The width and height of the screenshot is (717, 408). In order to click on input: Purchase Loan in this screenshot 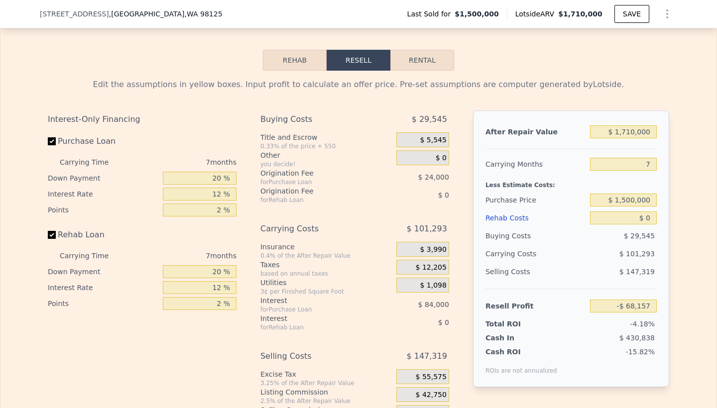, I will do `click(52, 141)`.